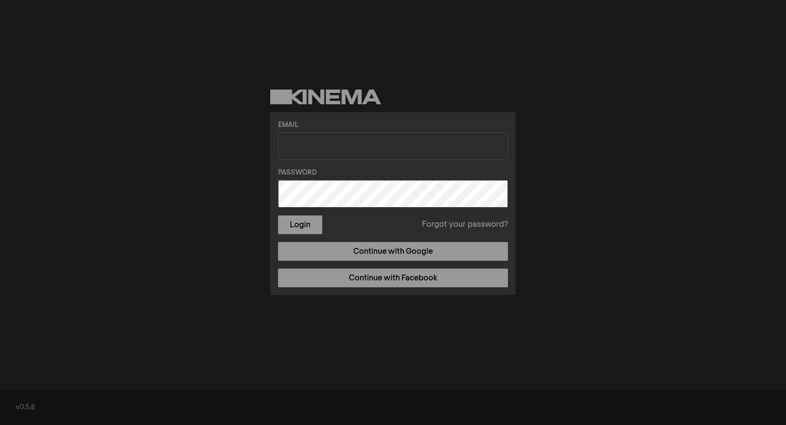  I want to click on div: v0.5.8, so click(393, 407).